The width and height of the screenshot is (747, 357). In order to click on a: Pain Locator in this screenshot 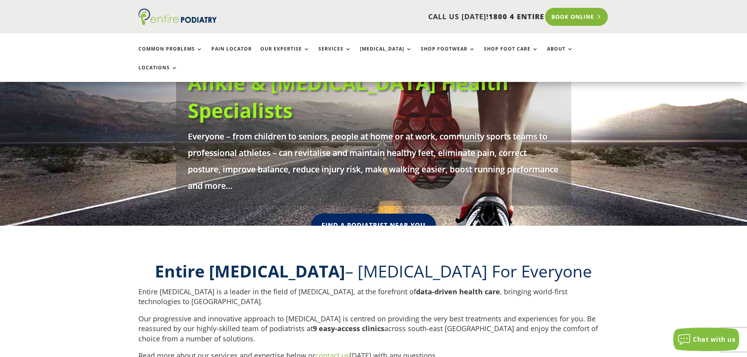, I will do `click(231, 55)`.